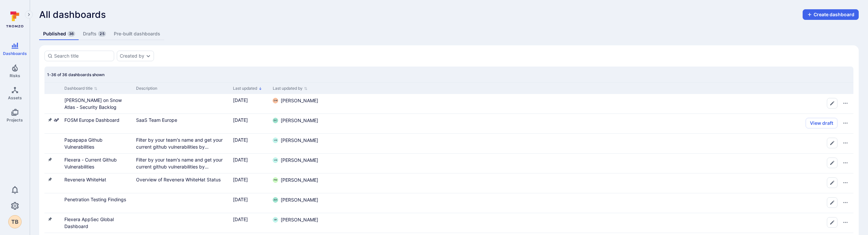  I want to click on div: Saurabh Raje, so click(276, 220).